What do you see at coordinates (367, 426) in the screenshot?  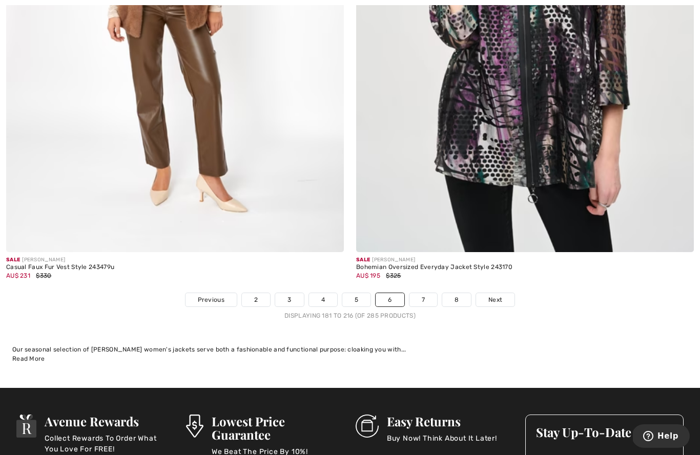 I see `img: Easy Returns` at bounding box center [367, 426].